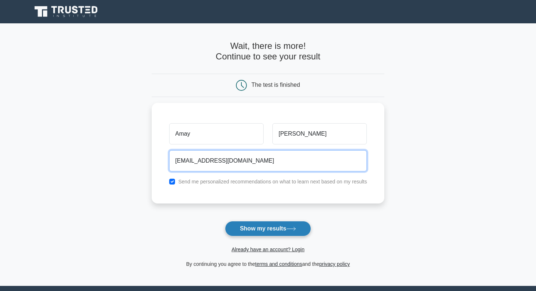  I want to click on input: First name, so click(216, 134).